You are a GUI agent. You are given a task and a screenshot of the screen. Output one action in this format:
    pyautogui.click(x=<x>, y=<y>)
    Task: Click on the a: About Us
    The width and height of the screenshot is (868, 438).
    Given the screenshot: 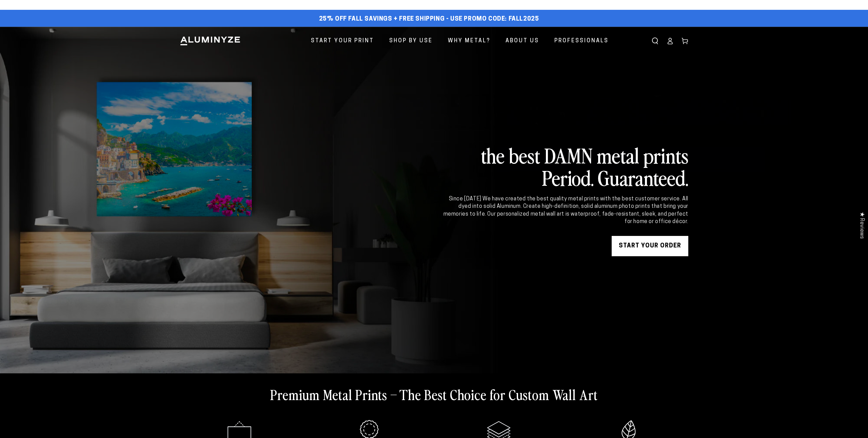 What is the action you would take?
    pyautogui.click(x=522, y=41)
    